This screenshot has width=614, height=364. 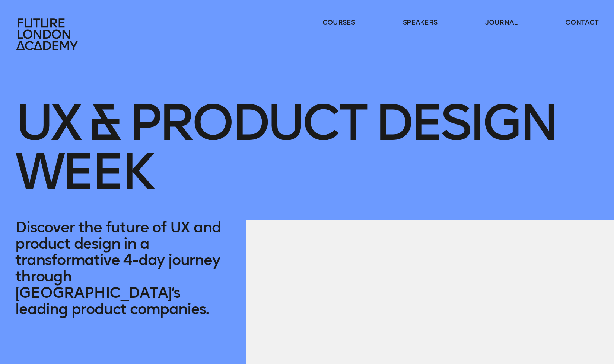 What do you see at coordinates (420, 22) in the screenshot?
I see `a: speakers` at bounding box center [420, 22].